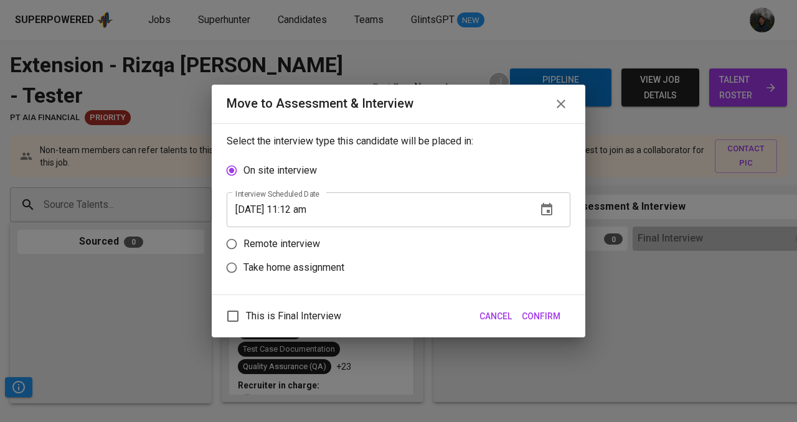 The width and height of the screenshot is (797, 422). Describe the element at coordinates (496, 316) in the screenshot. I see `button: Cancel` at that location.